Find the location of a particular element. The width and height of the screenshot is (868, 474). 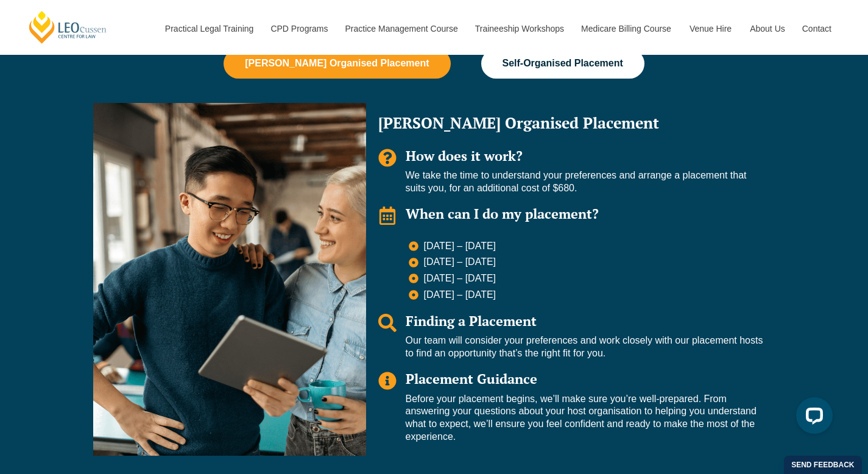

a: CPD Programs is located at coordinates (298, 29).